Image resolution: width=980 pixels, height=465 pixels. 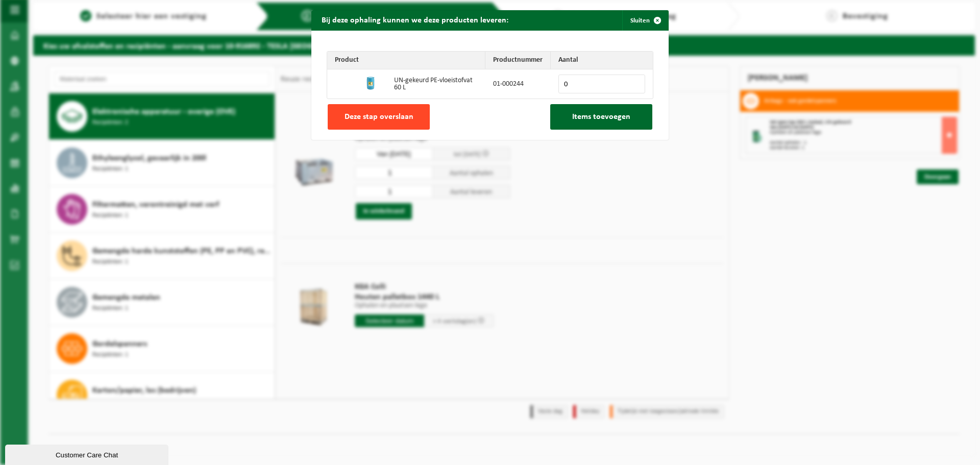 I want to click on th: Productnummer, so click(x=518, y=60).